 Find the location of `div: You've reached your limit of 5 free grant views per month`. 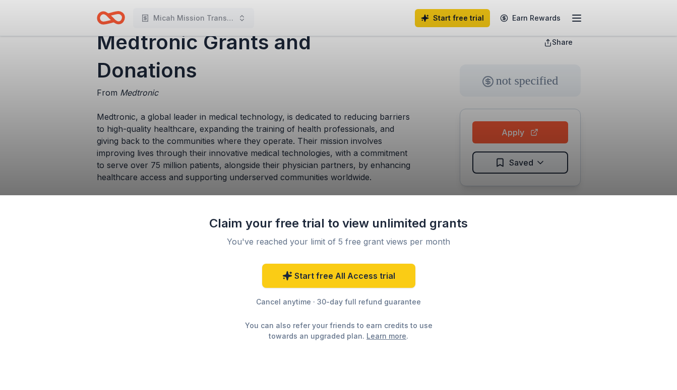

div: You've reached your limit of 5 free grant views per month is located at coordinates (339, 242).